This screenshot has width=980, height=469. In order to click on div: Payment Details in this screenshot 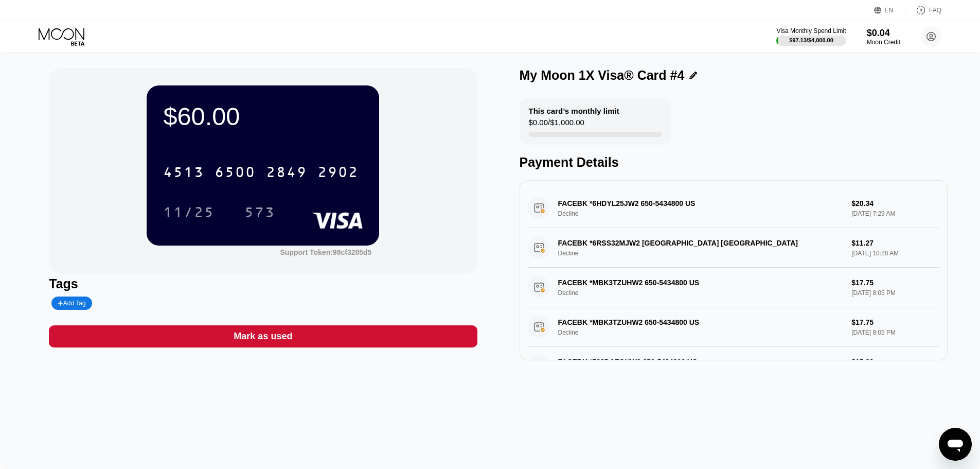, I will do `click(734, 162)`.